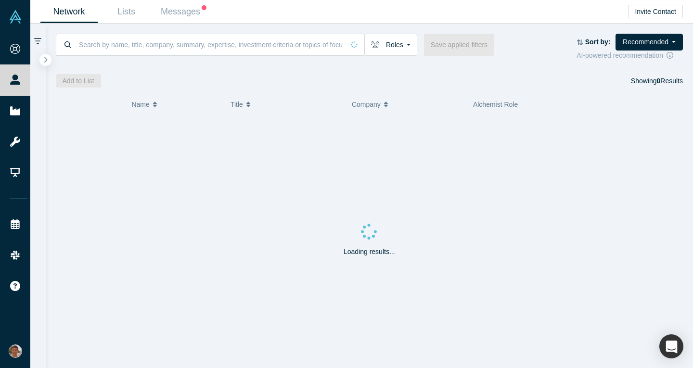 Image resolution: width=693 pixels, height=368 pixels. I want to click on span: Results, so click(670, 81).